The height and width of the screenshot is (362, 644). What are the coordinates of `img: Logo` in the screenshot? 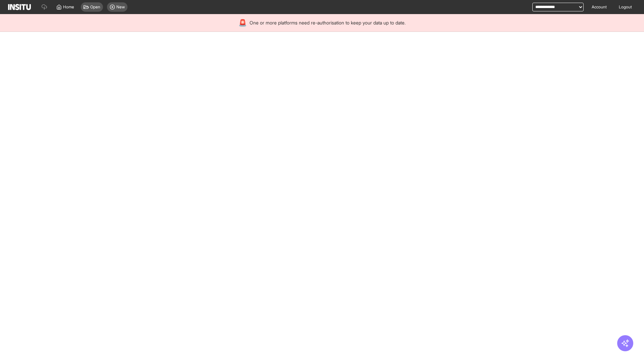 It's located at (20, 7).